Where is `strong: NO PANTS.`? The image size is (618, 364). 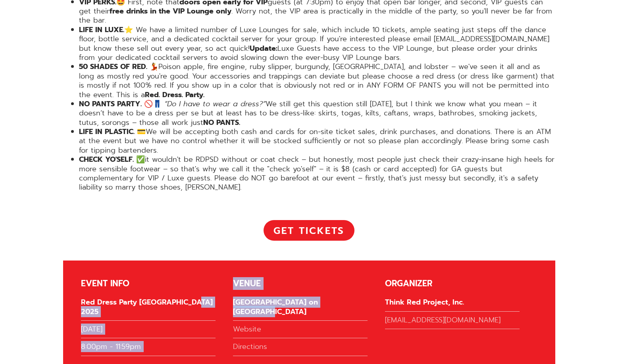
strong: NO PANTS. is located at coordinates (222, 122).